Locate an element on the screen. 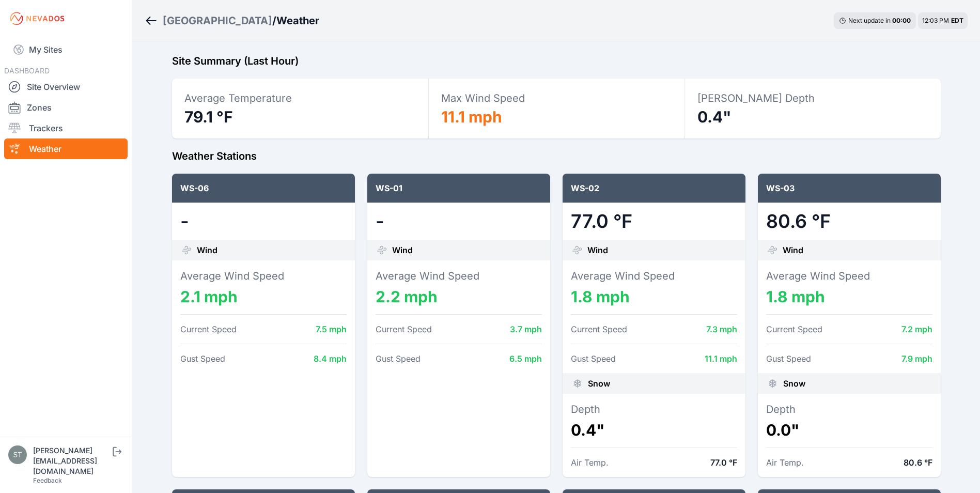 The image size is (980, 493). dd: 7.3 mph is located at coordinates (722, 330).